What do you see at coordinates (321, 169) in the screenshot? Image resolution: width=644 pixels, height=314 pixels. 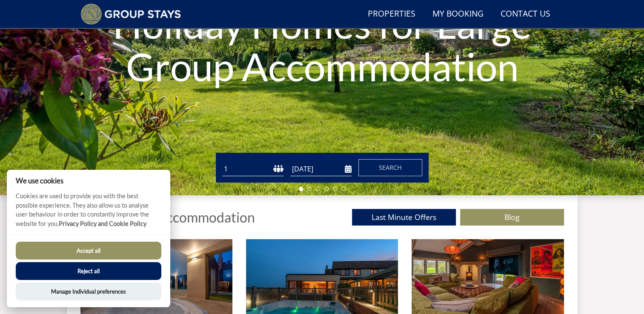 I see `input: Arrival Date` at bounding box center [321, 169].